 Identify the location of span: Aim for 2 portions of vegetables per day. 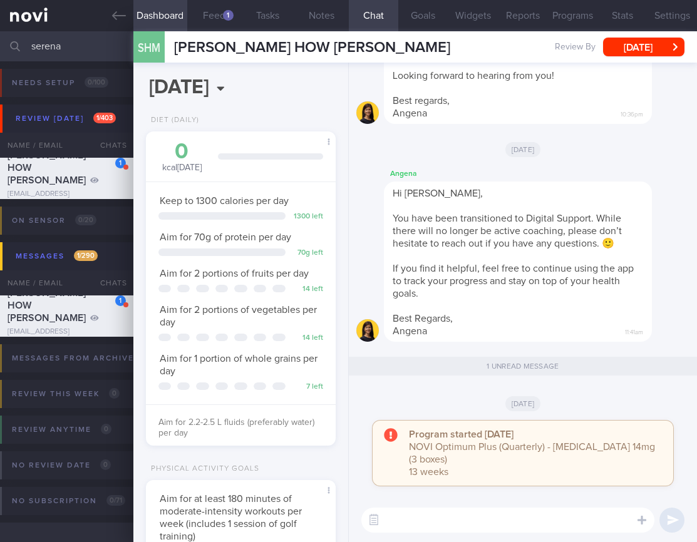
(238, 316).